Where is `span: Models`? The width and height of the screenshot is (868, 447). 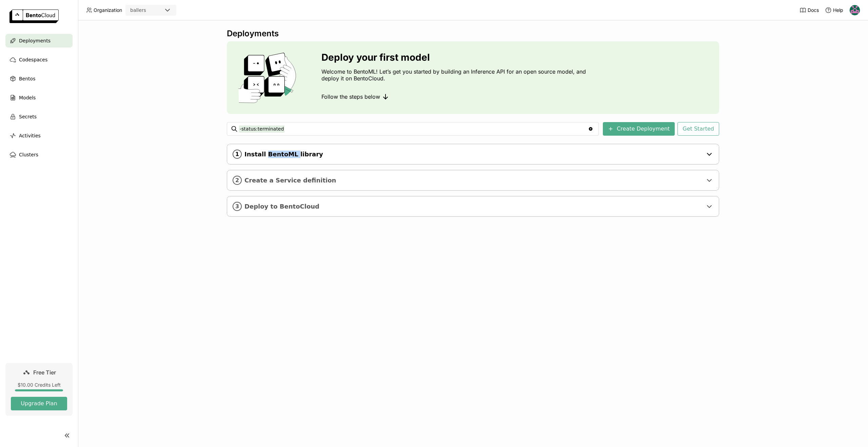
span: Models is located at coordinates (27, 98).